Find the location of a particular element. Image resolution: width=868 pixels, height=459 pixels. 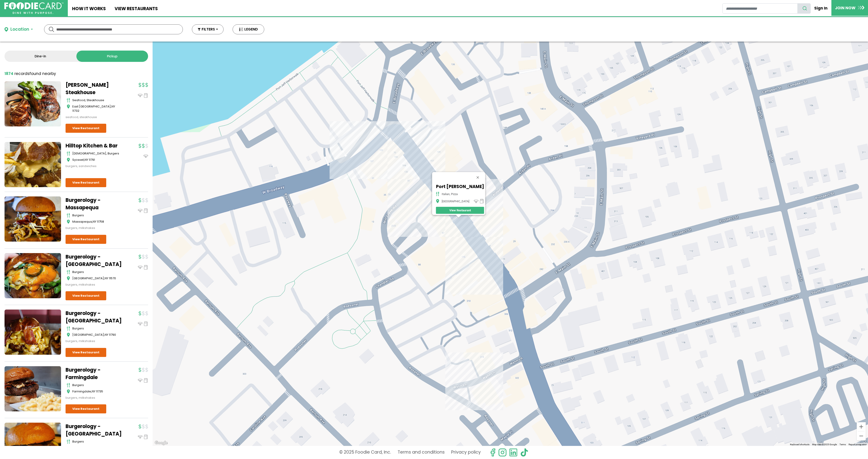

input: restaurant search is located at coordinates (760, 8).